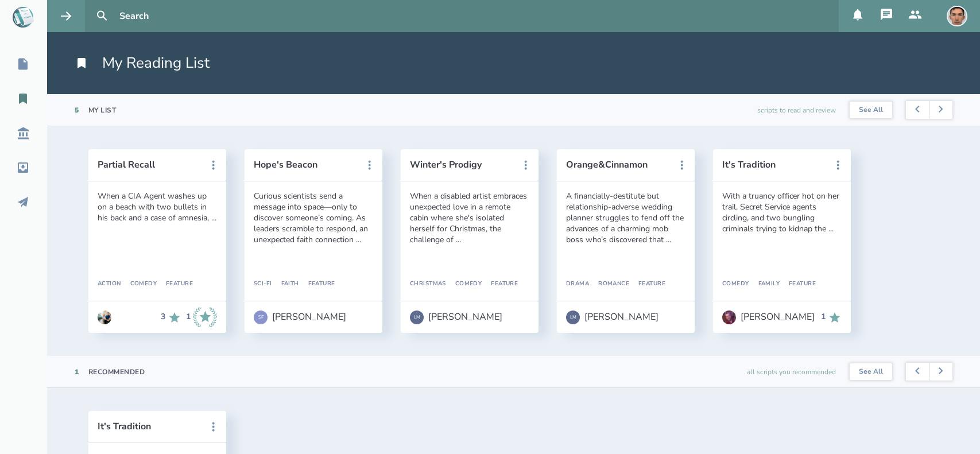  I want to click on button: Winter's Prodigy, so click(461, 165).